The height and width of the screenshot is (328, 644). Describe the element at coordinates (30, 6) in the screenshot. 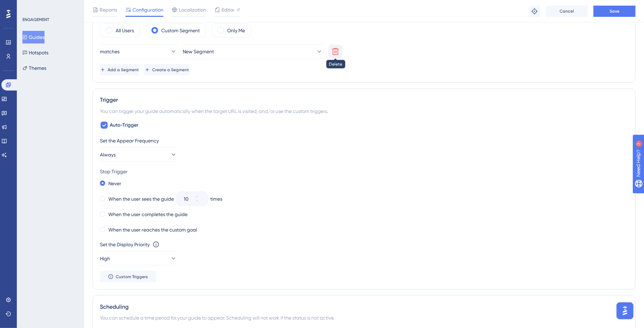

I see `span: Need Help?` at that location.